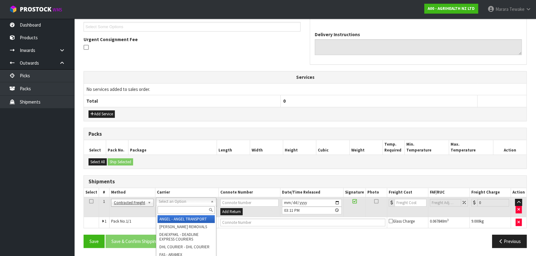 The image size is (536, 256). Describe the element at coordinates (366, 147) in the screenshot. I see `th: Weight` at that location.